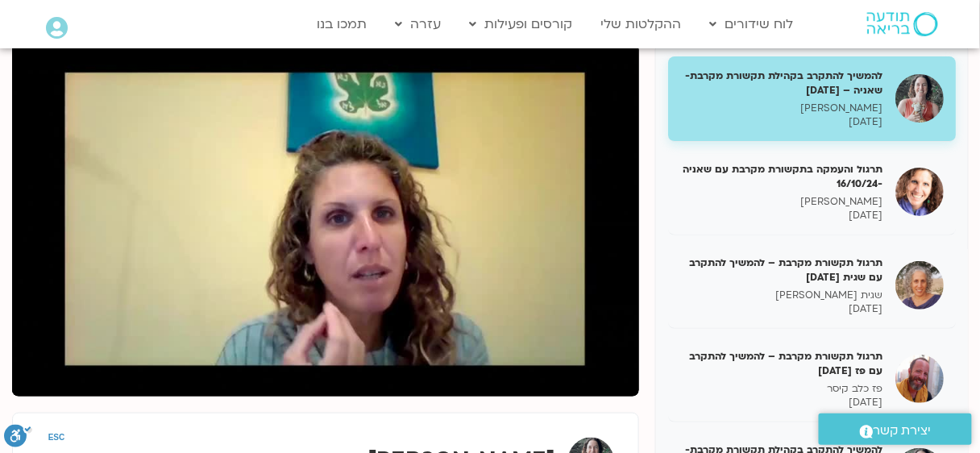 This screenshot has width=980, height=453. What do you see at coordinates (895, 428) in the screenshot?
I see `a: יצירת קשר` at bounding box center [895, 428].